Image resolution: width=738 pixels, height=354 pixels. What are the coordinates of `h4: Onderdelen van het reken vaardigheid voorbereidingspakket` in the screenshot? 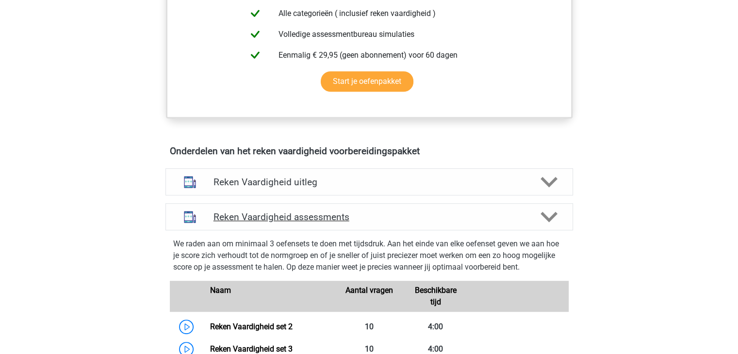 It's located at (369, 151).